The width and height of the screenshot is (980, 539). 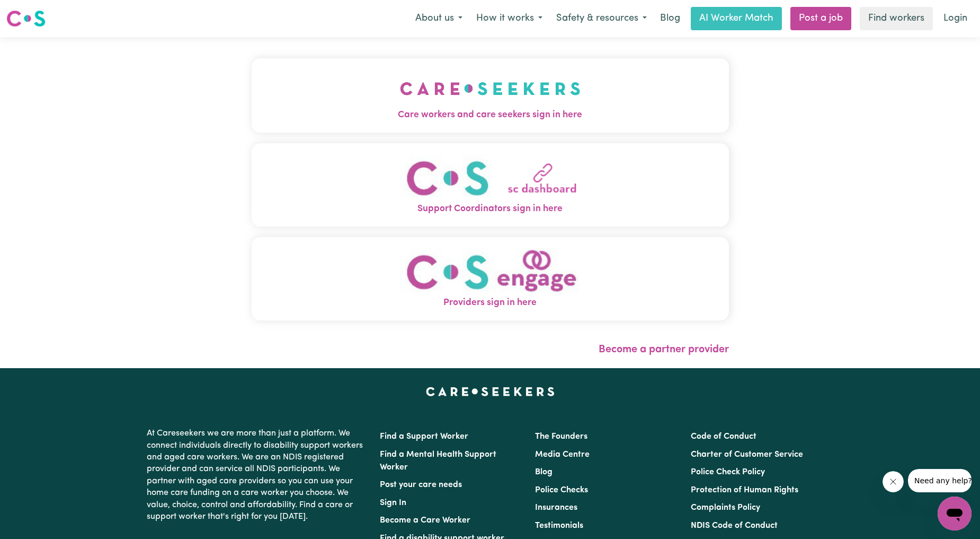 What do you see at coordinates (26, 19) in the screenshot?
I see `img: Careseekers logo` at bounding box center [26, 19].